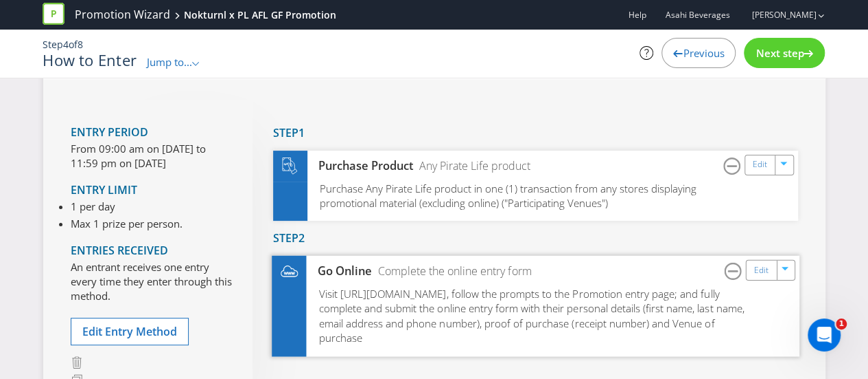 Image resolution: width=868 pixels, height=379 pixels. Describe the element at coordinates (170, 62) in the screenshot. I see `span: Jump to...` at that location.